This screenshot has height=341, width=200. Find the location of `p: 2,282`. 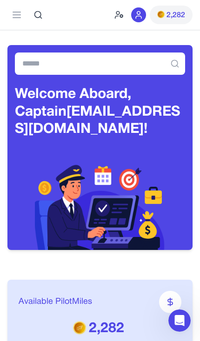

p: 2,282 is located at coordinates (100, 329).